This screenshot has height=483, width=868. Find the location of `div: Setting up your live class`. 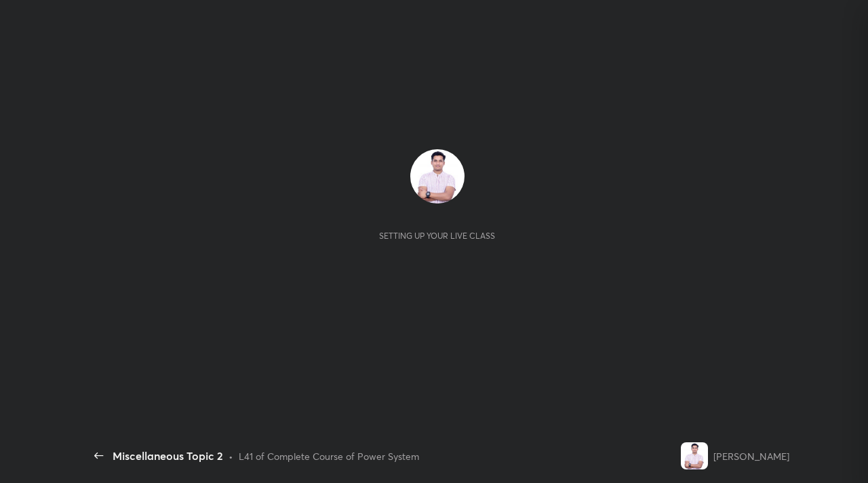

div: Setting up your live class is located at coordinates (437, 235).